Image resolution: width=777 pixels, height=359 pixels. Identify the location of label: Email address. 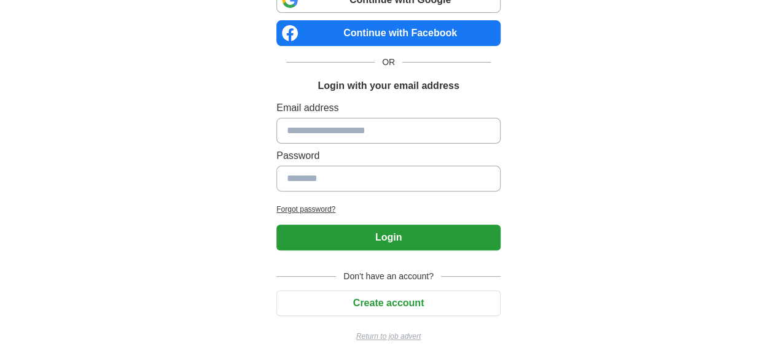
(388, 108).